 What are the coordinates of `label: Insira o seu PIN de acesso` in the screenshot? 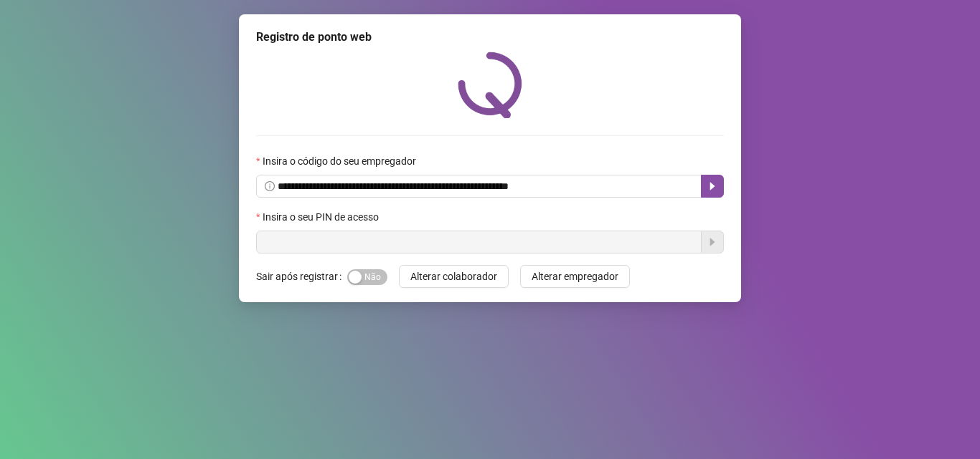 It's located at (322, 217).